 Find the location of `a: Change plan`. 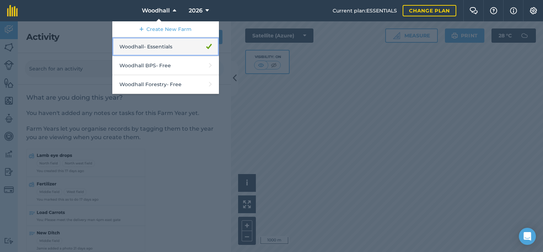

a: Change plan is located at coordinates (429, 11).